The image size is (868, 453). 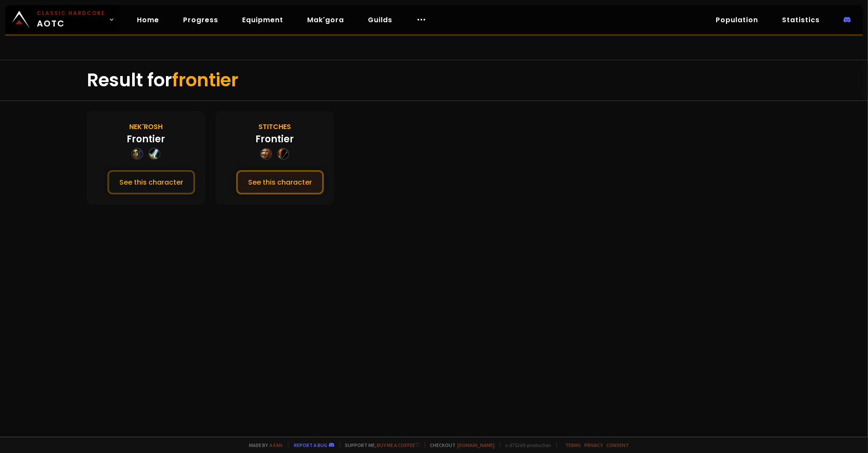 I want to click on span: Support me,, so click(x=379, y=445).